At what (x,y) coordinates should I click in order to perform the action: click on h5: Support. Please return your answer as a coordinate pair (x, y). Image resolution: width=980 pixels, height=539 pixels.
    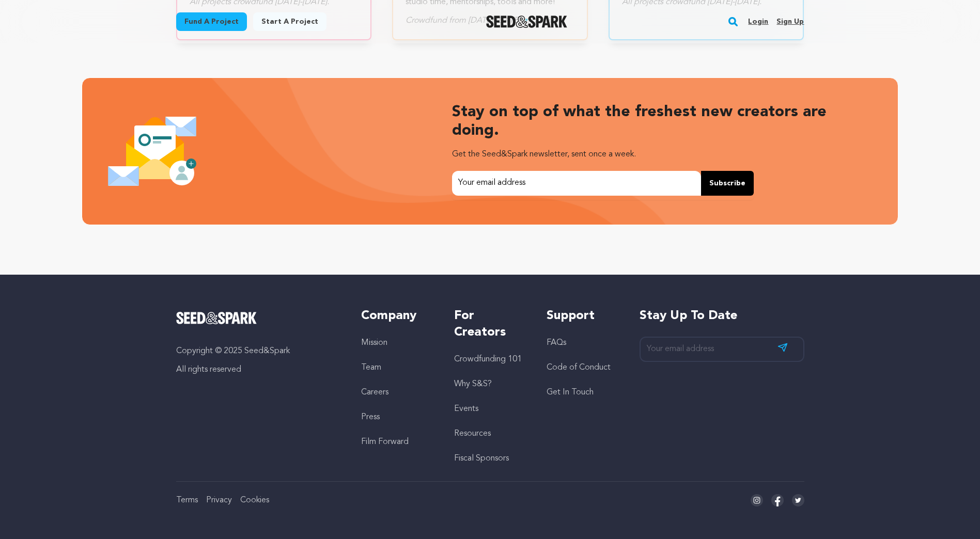
    Looking at the image, I should click on (582, 316).